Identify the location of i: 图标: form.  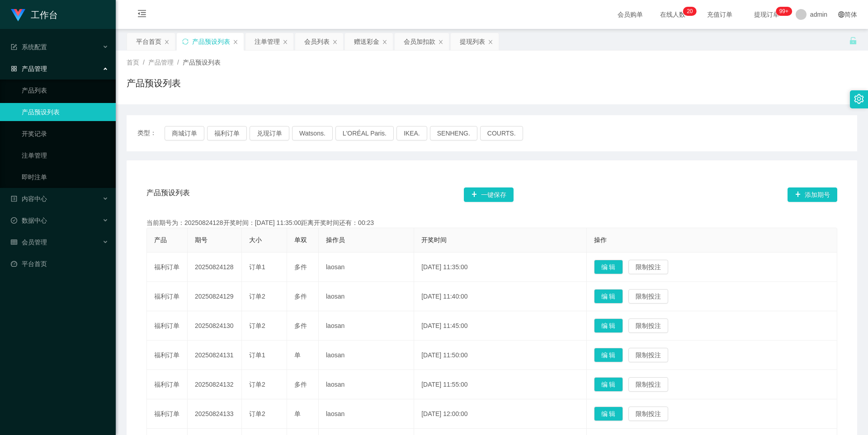
(14, 47).